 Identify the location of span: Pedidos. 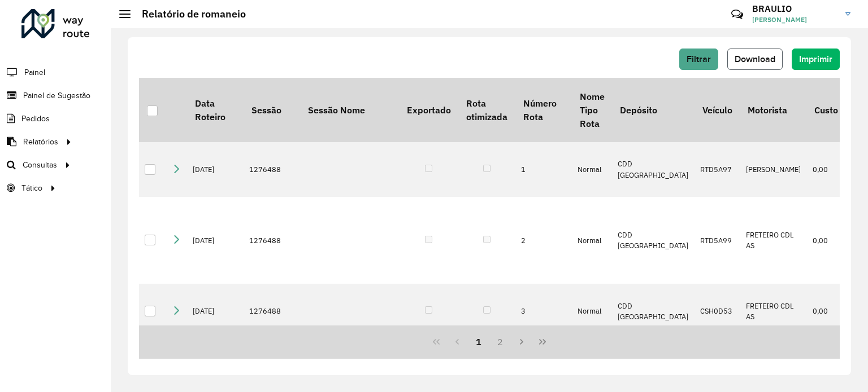
(36, 118).